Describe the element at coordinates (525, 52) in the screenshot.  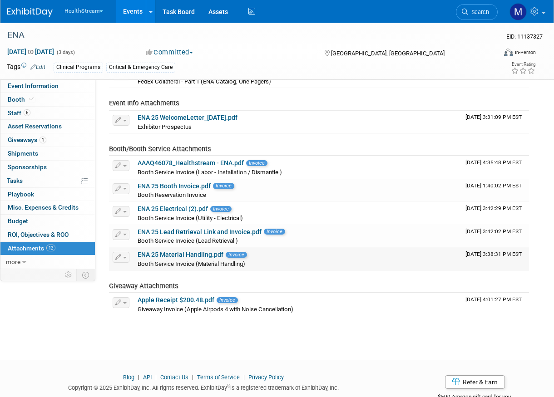
I see `div: In-Person` at that location.